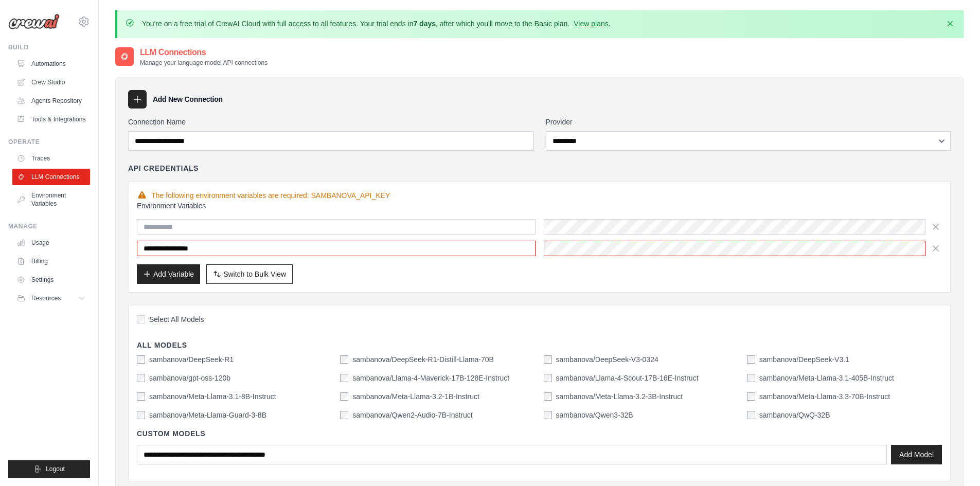  What do you see at coordinates (249, 274) in the screenshot?
I see `button: Switch to Bulk View` at bounding box center [249, 274].